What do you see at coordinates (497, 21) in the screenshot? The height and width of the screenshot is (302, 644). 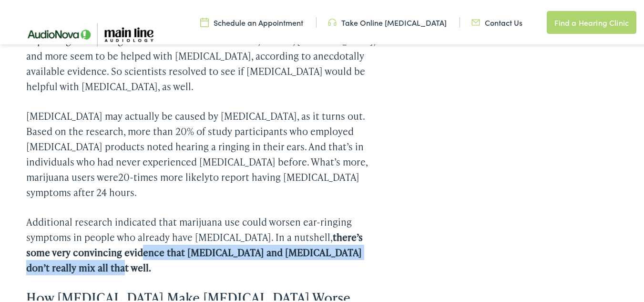 I see `a: Contact Us` at bounding box center [497, 21].